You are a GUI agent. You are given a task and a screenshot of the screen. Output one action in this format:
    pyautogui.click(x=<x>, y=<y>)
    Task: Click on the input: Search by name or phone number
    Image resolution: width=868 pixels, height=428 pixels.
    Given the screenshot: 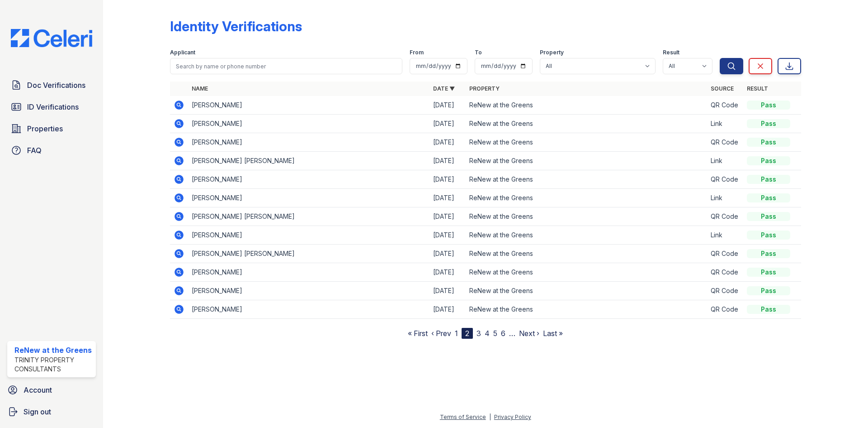 What is the action you would take?
    pyautogui.click(x=286, y=66)
    